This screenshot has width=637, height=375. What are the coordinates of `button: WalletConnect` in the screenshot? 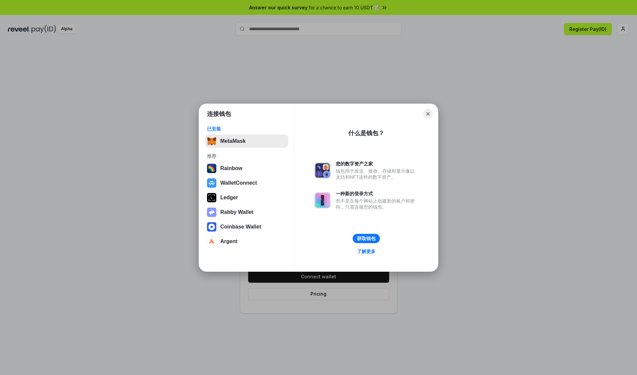 It's located at (246, 183).